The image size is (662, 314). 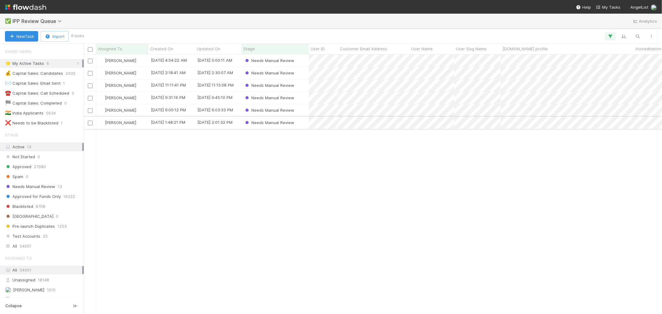 I want to click on span: 54001, so click(x=25, y=246).